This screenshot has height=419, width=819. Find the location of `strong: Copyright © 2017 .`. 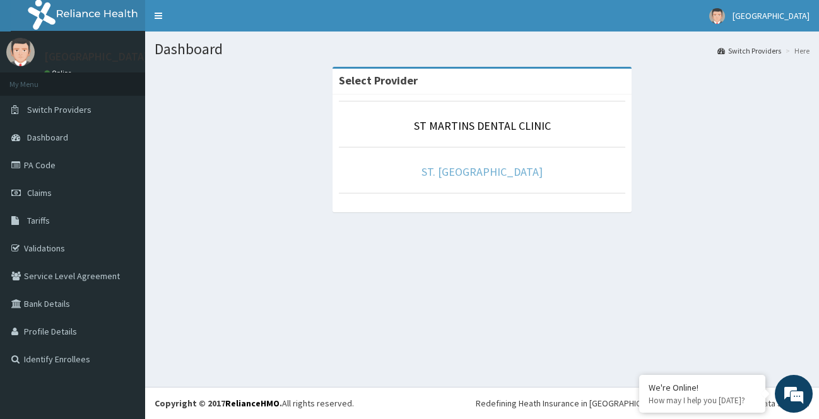

strong: Copyright © 2017 . is located at coordinates (218, 404).